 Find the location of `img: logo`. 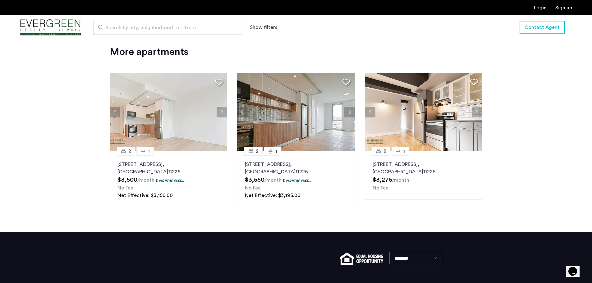

img: logo is located at coordinates (50, 27).